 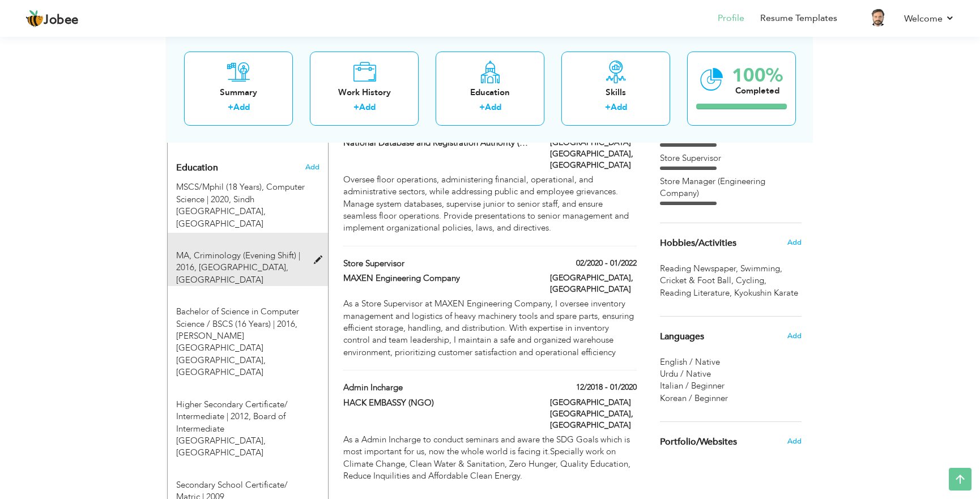 I want to click on span: Bachelor of Science in Computer Science / BSCS (16 Years), Benazir Bhutto Shaheed University Kara..., so click(x=237, y=317).